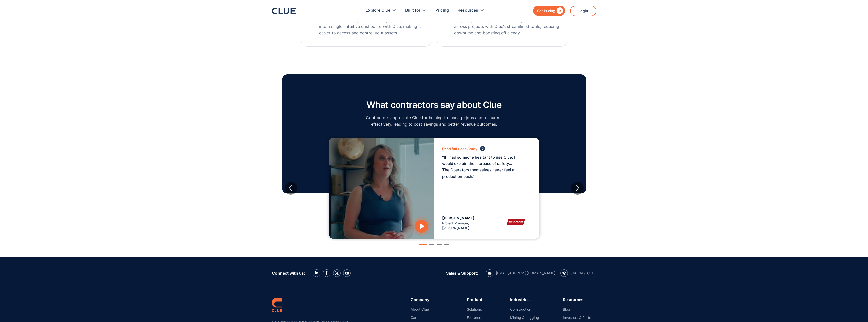  I want to click on img: right arrow icon, so click(482, 148).